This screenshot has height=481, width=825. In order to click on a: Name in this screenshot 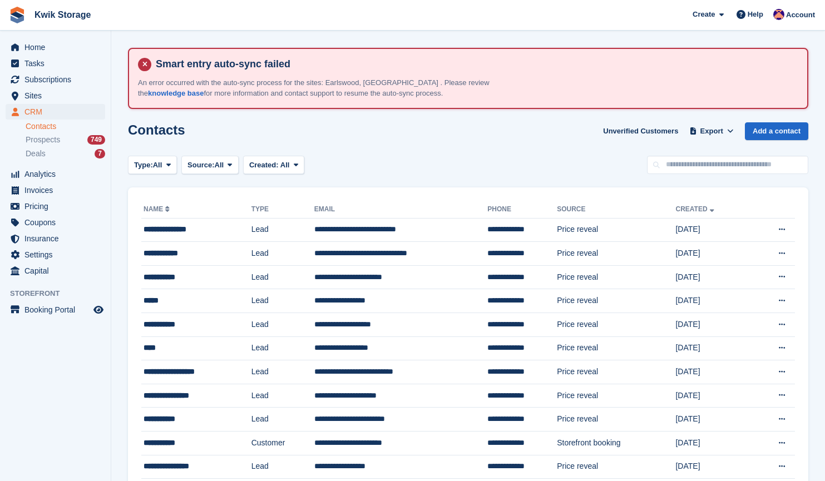, I will do `click(157, 209)`.